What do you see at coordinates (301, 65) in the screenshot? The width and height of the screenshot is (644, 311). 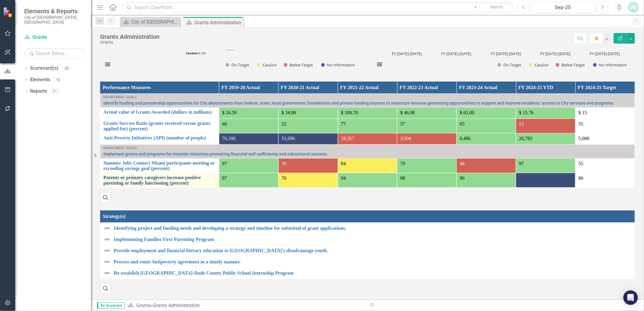 I see `text: Below Target` at bounding box center [301, 65].